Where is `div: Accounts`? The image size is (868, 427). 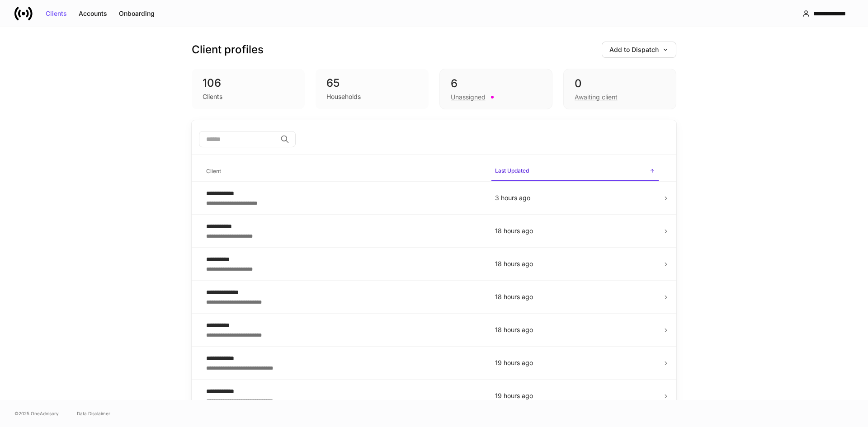 div: Accounts is located at coordinates (93, 14).